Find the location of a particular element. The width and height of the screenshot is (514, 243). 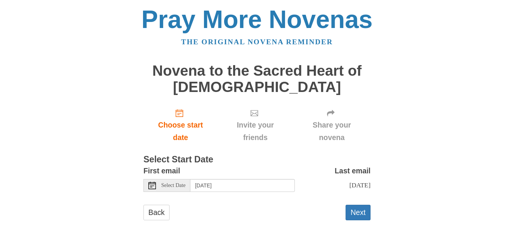

a: Choose start date is located at coordinates (181, 125).